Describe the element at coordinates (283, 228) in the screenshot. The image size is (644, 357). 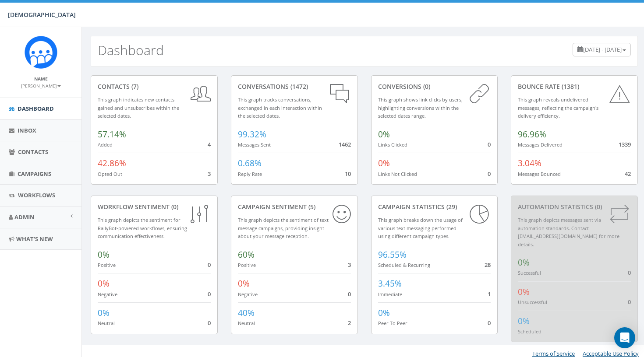
I see `small: This graph depicts the sentiment of text message campaigns, providing insight about your message ...` at that location.